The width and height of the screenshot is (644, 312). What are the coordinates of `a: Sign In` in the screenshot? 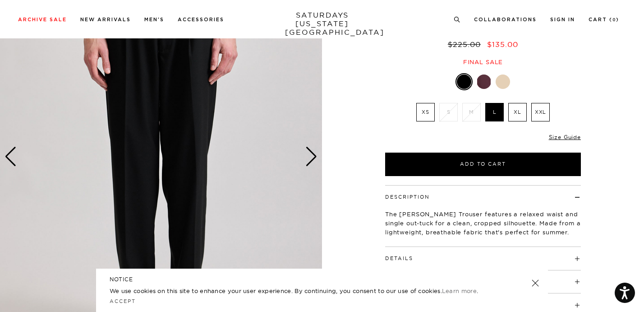 It's located at (562, 19).